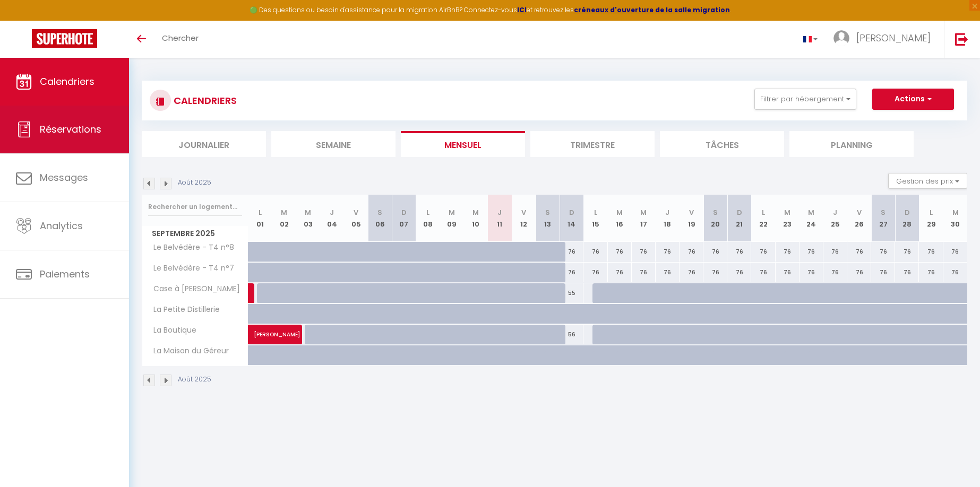 This screenshot has width=980, height=487. Describe the element at coordinates (595, 218) in the screenshot. I see `th: 15` at that location.